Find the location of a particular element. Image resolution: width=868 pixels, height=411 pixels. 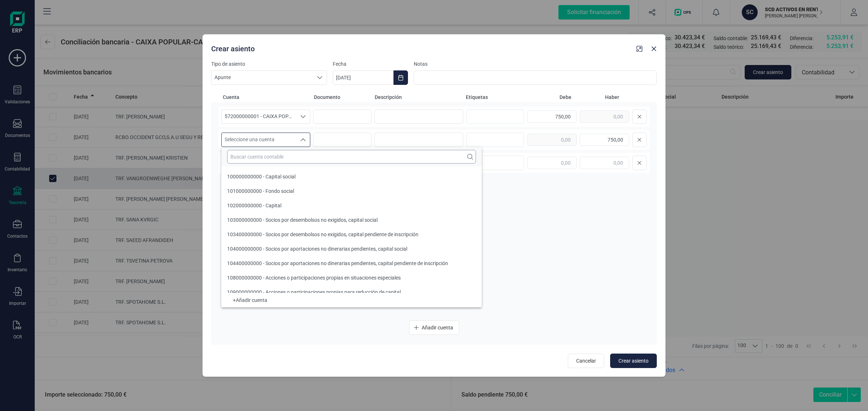

span: 101000000000 - Fondo social is located at coordinates (260, 191).